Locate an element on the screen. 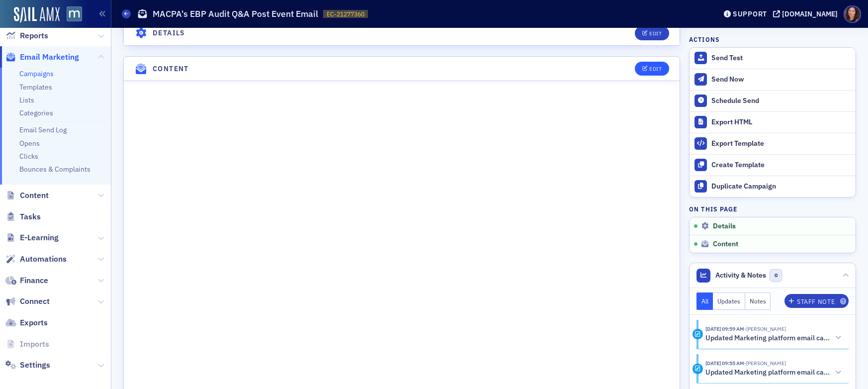  a: Imports is located at coordinates (27, 344).